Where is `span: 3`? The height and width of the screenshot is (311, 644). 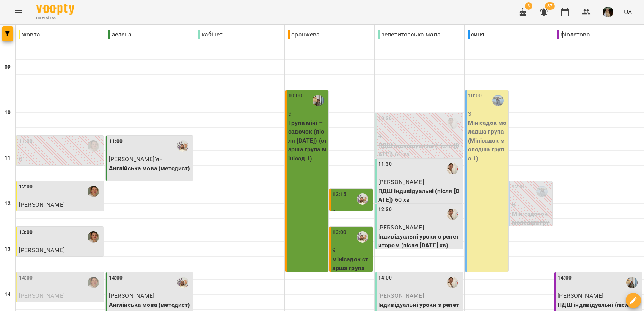
span: 3 is located at coordinates (529, 6).